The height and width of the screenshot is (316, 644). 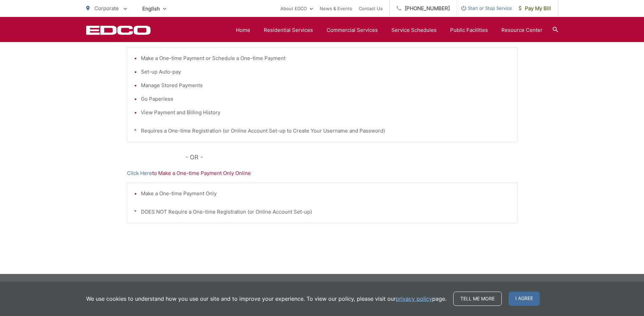 What do you see at coordinates (154, 9) in the screenshot?
I see `span: English` at bounding box center [154, 9].